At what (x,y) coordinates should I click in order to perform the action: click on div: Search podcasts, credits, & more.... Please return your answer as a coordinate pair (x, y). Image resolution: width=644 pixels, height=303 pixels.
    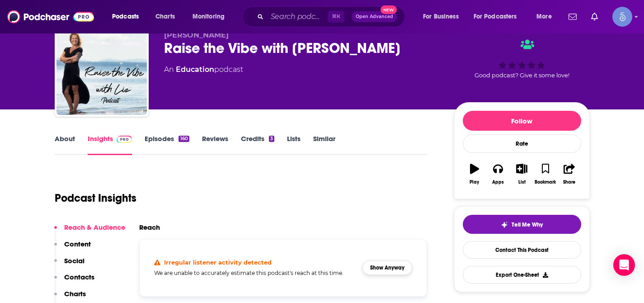
    Looking at the image, I should click on (332, 17).